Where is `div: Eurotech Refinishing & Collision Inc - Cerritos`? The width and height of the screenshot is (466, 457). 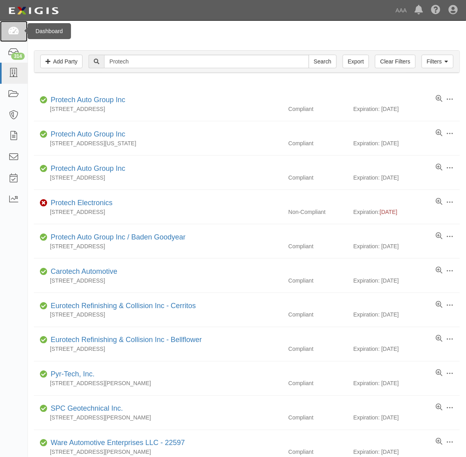 div: Eurotech Refinishing & Collision Inc - Cerritos is located at coordinates (122, 306).